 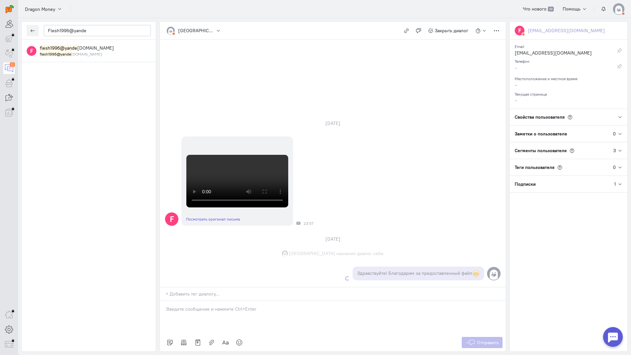 I want to click on span: Теги пользователя, so click(x=535, y=167).